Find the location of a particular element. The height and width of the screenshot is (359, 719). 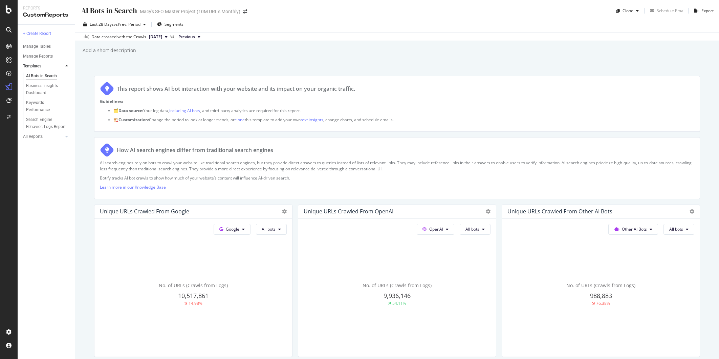

div: Keywords Performance is located at coordinates (45, 106).